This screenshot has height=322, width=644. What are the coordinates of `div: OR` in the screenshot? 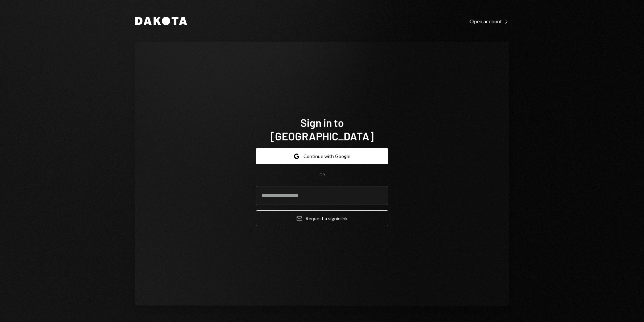 It's located at (322, 175).